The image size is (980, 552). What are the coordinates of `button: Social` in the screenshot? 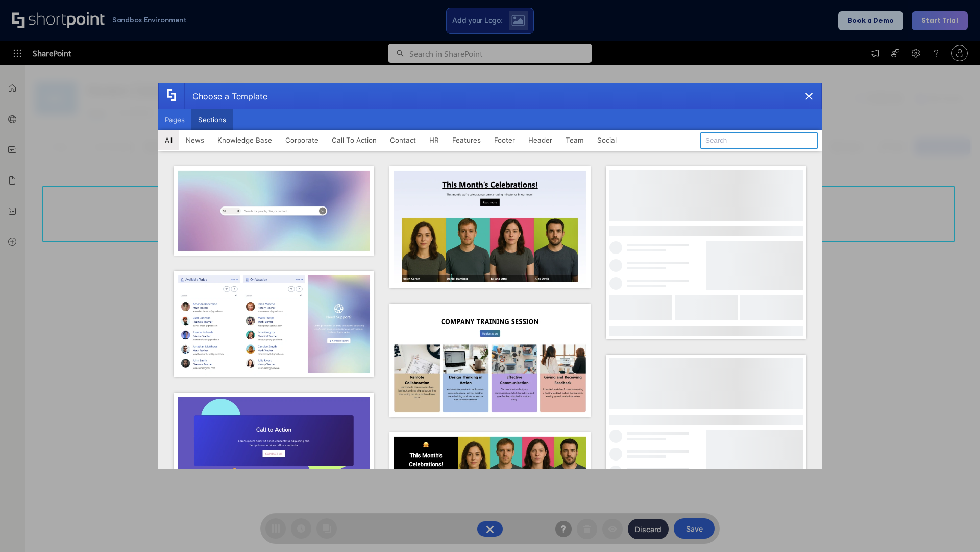 It's located at (606, 140).